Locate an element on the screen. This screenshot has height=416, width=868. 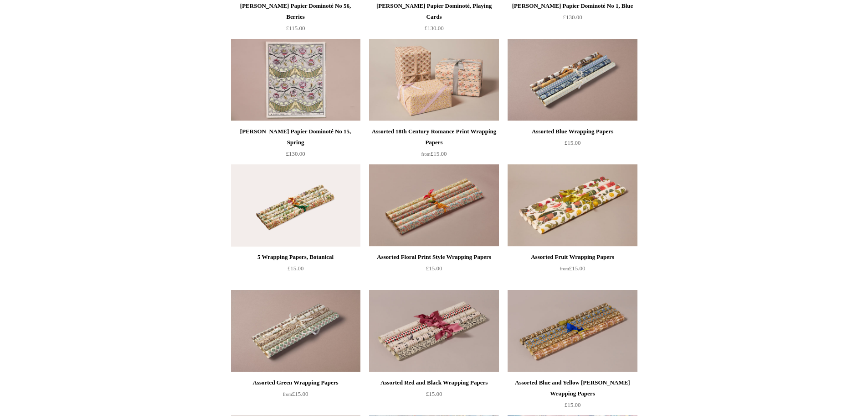
a: Assorted Floral Print Style Wrapping Papers £15.00 is located at coordinates (434, 270).